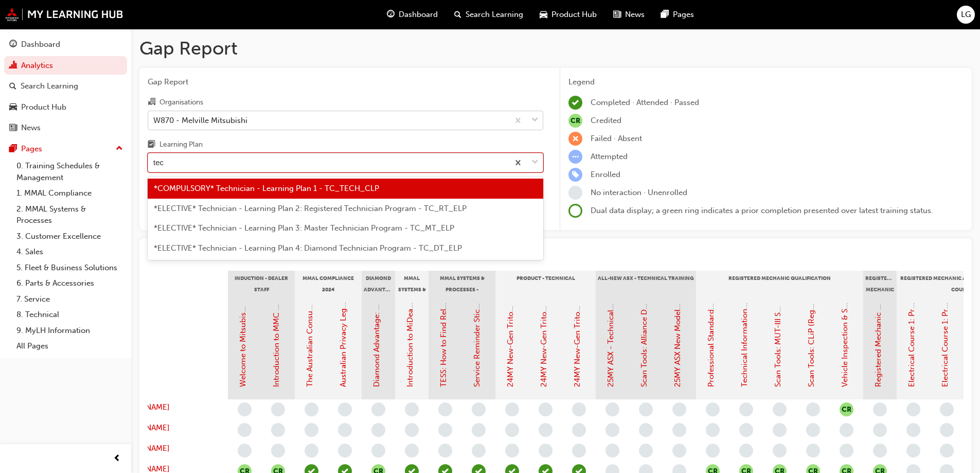  Describe the element at coordinates (159, 162) in the screenshot. I see `input: Learning Plan` at that location.